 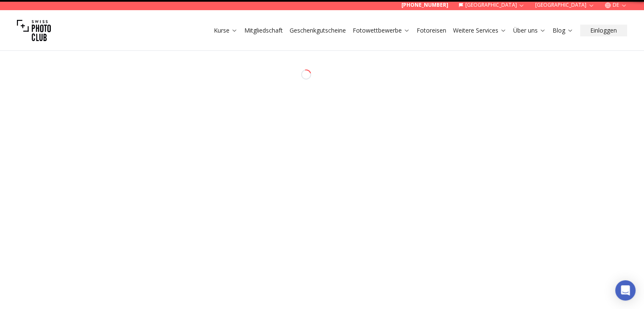 What do you see at coordinates (480, 30) in the screenshot?
I see `button: Weitere Services` at bounding box center [480, 30].